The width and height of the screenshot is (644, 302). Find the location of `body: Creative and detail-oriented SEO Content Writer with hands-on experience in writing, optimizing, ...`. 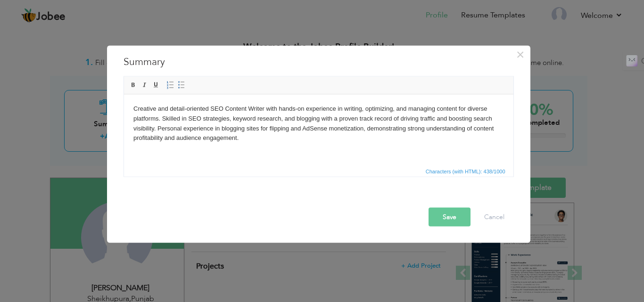

body: Creative and detail-oriented SEO Content Writer with hands-on experience in writing, optimizing, ... is located at coordinates (195, 29).